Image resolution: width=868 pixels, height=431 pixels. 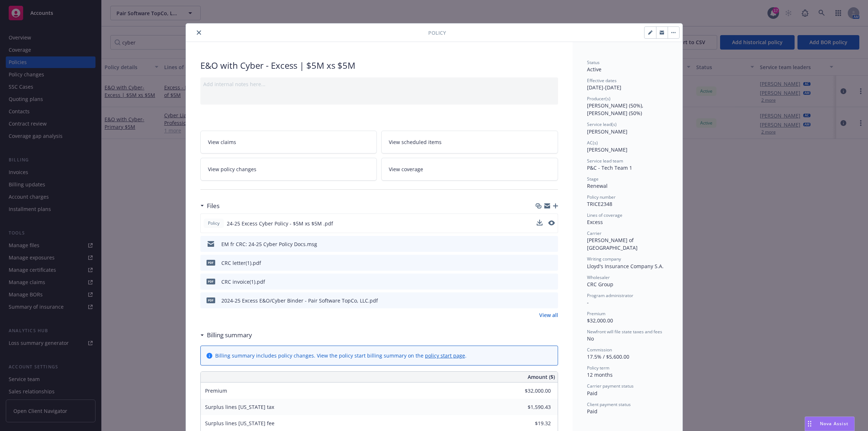 I want to click on span: TRICE2348, so click(x=599, y=204).